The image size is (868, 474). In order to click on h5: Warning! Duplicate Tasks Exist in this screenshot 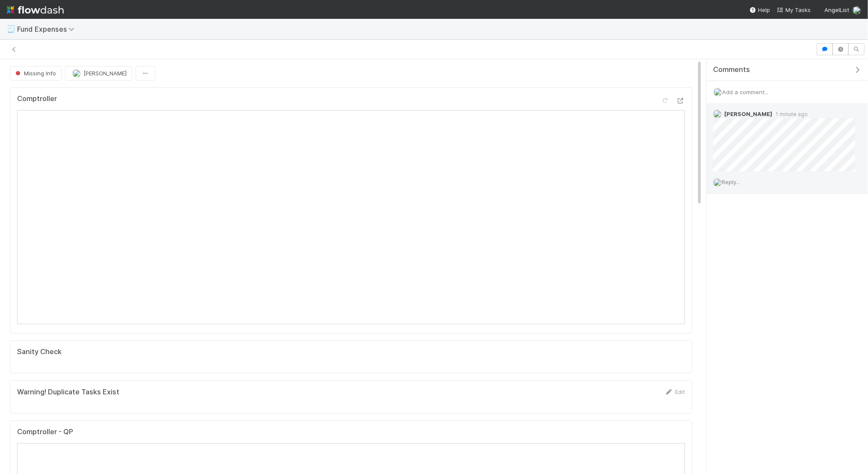, I will do `click(68, 392)`.